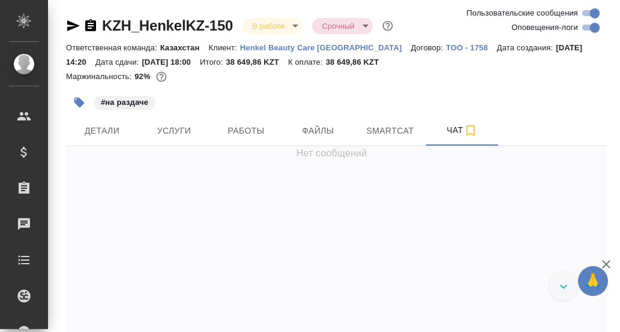 The width and height of the screenshot is (620, 332). What do you see at coordinates (174, 131) in the screenshot?
I see `span: Услуги` at bounding box center [174, 131].